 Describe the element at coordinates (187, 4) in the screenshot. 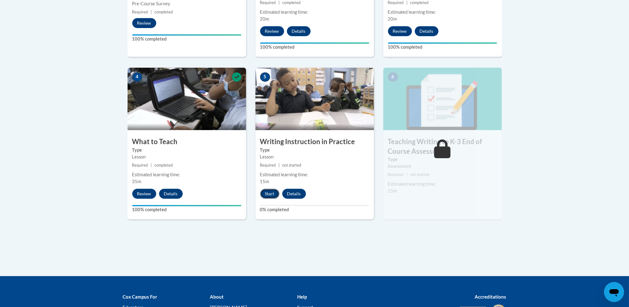

I see `div: Pre-Course Survey` at that location.